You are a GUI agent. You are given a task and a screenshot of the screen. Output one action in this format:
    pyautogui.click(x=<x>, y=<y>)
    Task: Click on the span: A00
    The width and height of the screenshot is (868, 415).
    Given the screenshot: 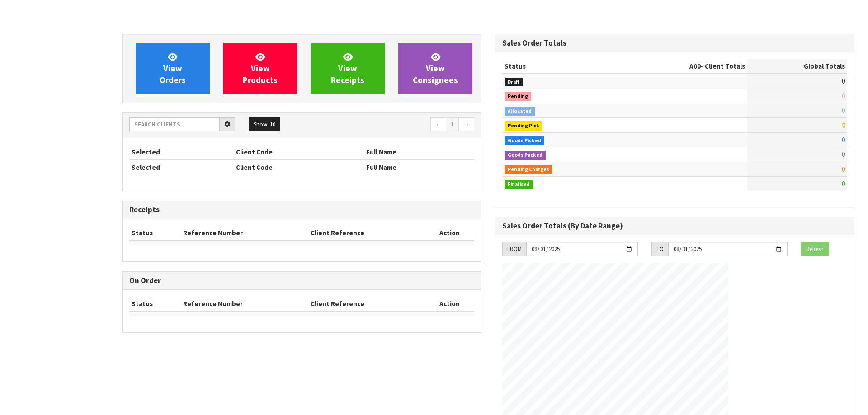 What is the action you would take?
    pyautogui.click(x=695, y=66)
    